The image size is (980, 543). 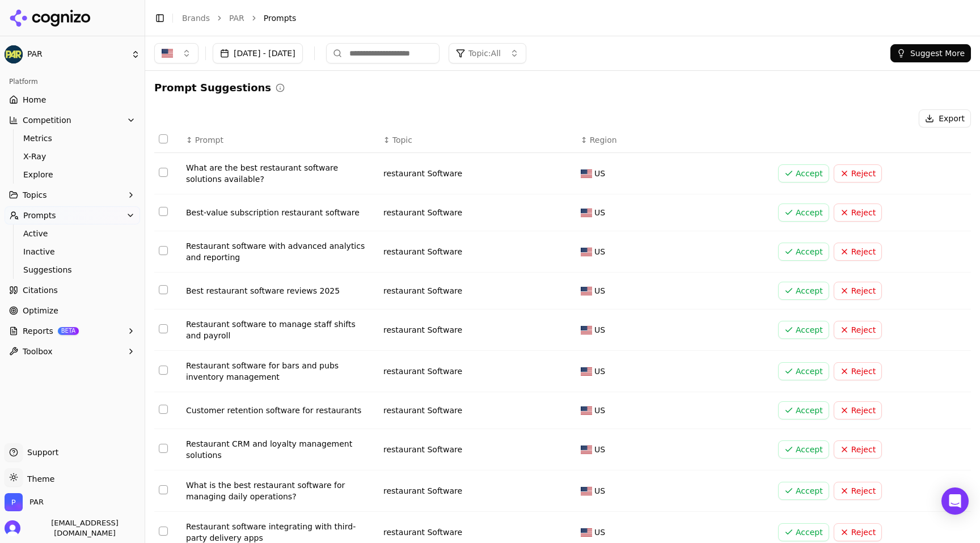 I want to click on th: Region, so click(x=675, y=140).